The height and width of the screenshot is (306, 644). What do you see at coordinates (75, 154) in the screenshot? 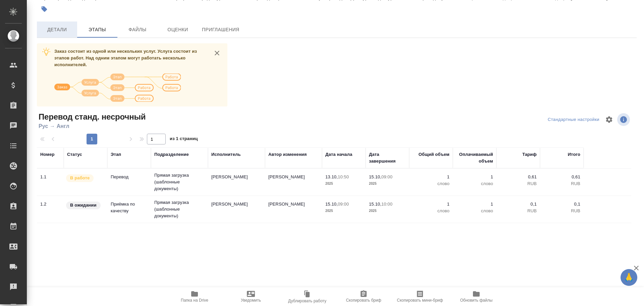
I see `div: Статус` at bounding box center [75, 154].